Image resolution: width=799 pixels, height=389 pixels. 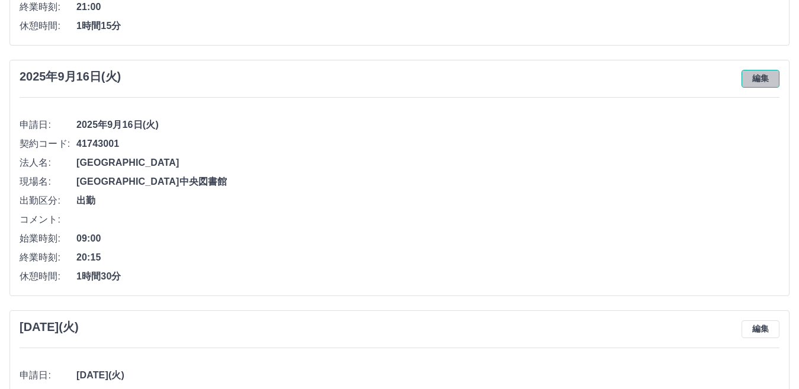 What do you see at coordinates (48, 220) in the screenshot?
I see `span: コメント:` at bounding box center [48, 220].